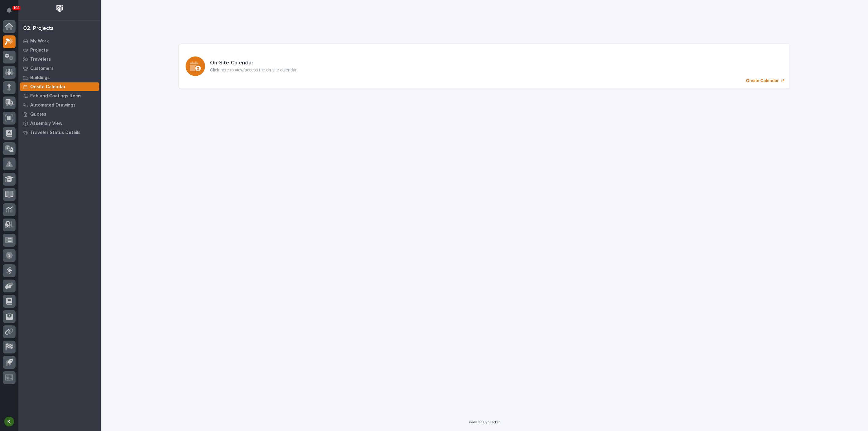 The image size is (868, 431). What do you see at coordinates (38, 28) in the screenshot?
I see `div: 02. Projects` at bounding box center [38, 28].